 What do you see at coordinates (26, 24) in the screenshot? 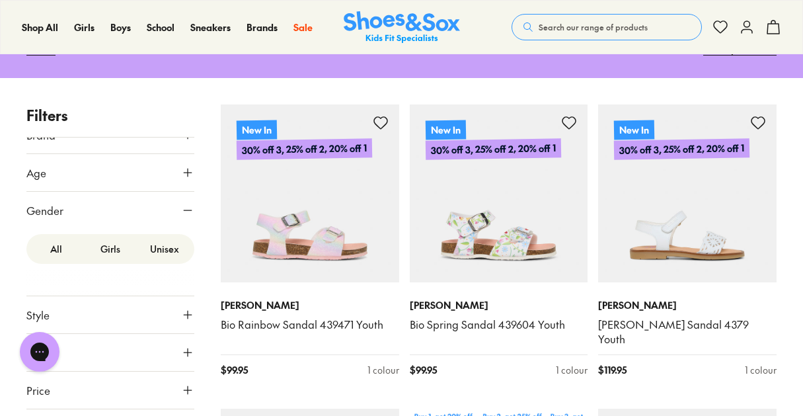
I see `button: Gorgias live chat` at bounding box center [26, 24].